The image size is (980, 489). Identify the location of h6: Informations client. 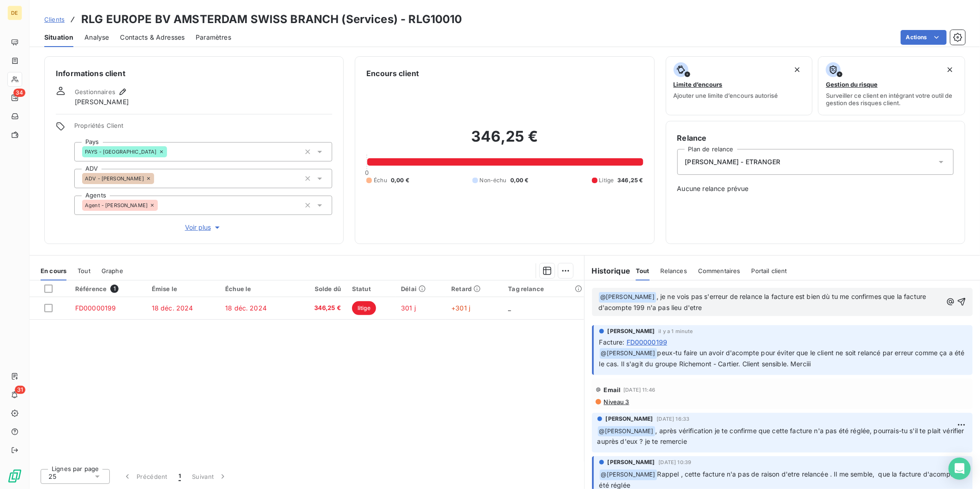
(194, 73).